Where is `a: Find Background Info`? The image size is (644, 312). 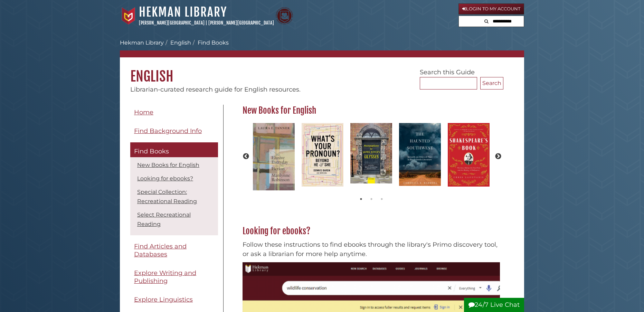 a: Find Background Info is located at coordinates (174, 131).